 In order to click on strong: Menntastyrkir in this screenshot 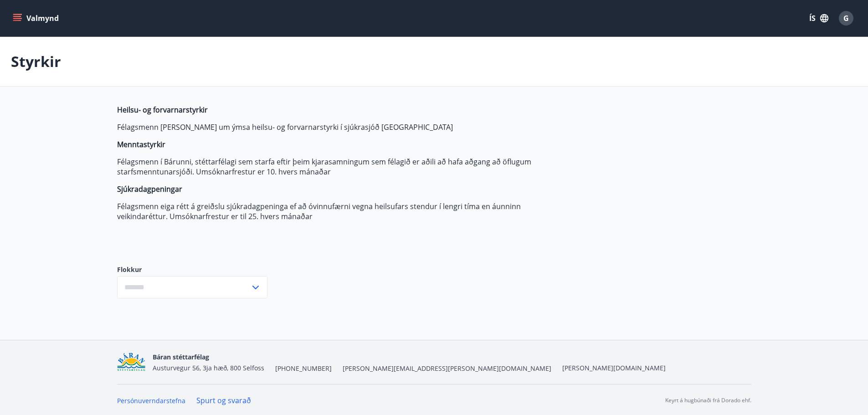, I will do `click(141, 145)`.